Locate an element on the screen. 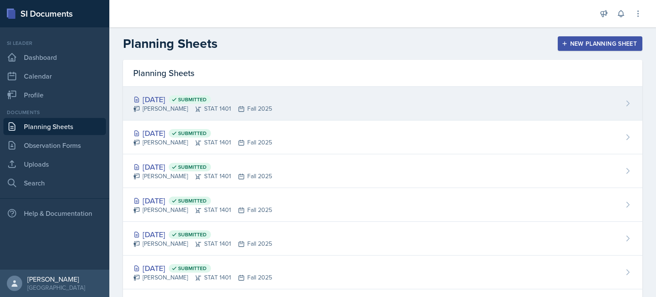 The image size is (656, 297). a: Observation Forms is located at coordinates (55, 145).